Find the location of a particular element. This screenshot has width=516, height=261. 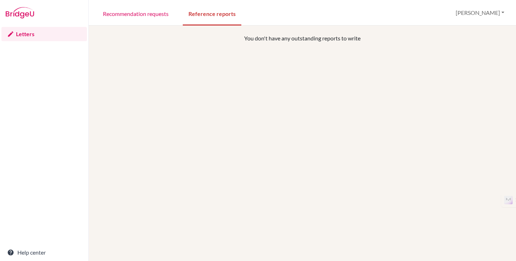

img: Bridge-U is located at coordinates (20, 13).